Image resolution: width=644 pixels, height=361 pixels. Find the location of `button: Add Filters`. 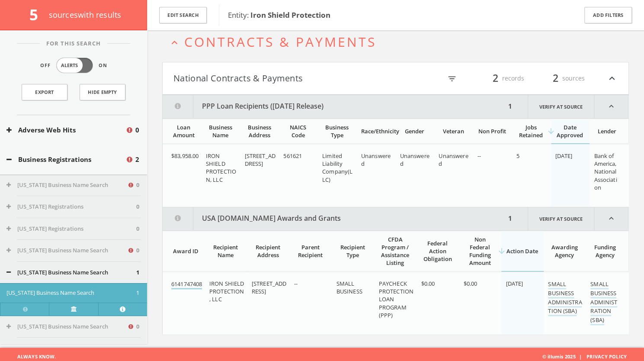

button: Add Filters is located at coordinates (608, 15).